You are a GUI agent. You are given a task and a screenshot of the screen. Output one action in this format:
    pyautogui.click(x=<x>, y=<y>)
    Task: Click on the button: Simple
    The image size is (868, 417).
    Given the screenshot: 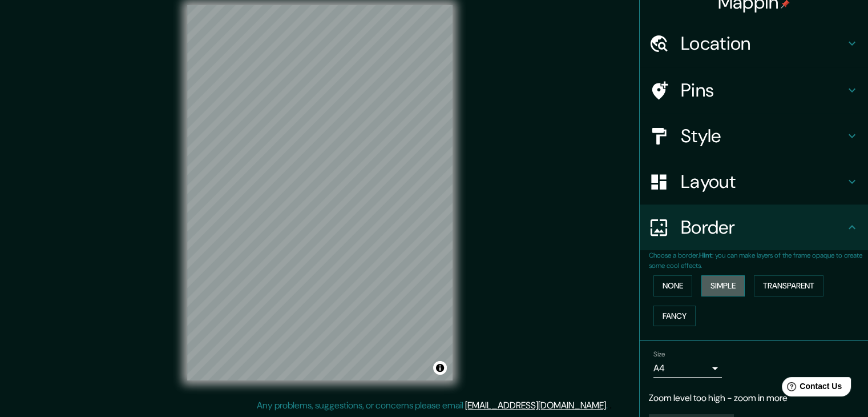 What is the action you would take?
    pyautogui.click(x=723, y=286)
    